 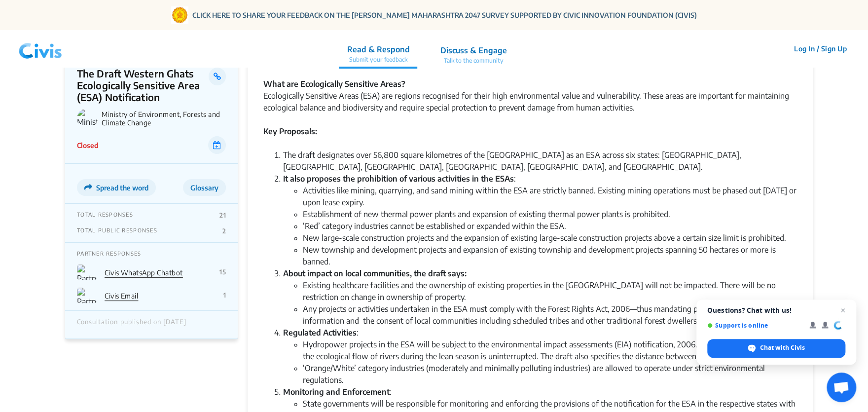 What do you see at coordinates (473, 60) in the screenshot?
I see `p: Talk to the community` at bounding box center [473, 60].